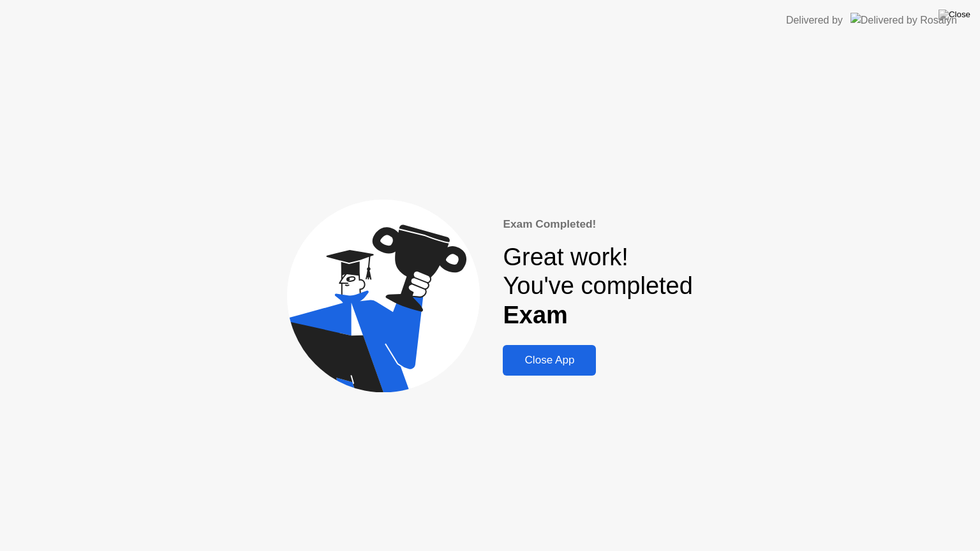 The height and width of the screenshot is (551, 980). Describe the element at coordinates (904, 20) in the screenshot. I see `img: Delivered by Rosalyn` at that location.